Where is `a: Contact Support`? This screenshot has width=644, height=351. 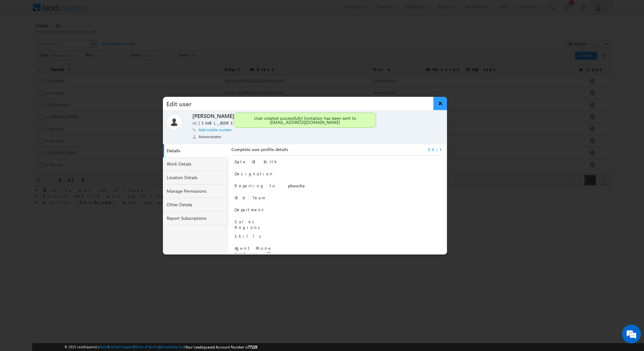 a: Contact Support is located at coordinates (121, 346).